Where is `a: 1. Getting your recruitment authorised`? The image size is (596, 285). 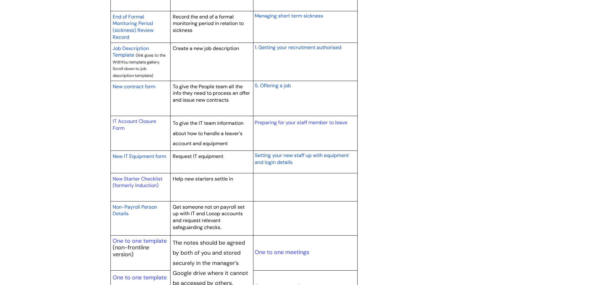
a: 1. Getting your recruitment authorised is located at coordinates (298, 47).